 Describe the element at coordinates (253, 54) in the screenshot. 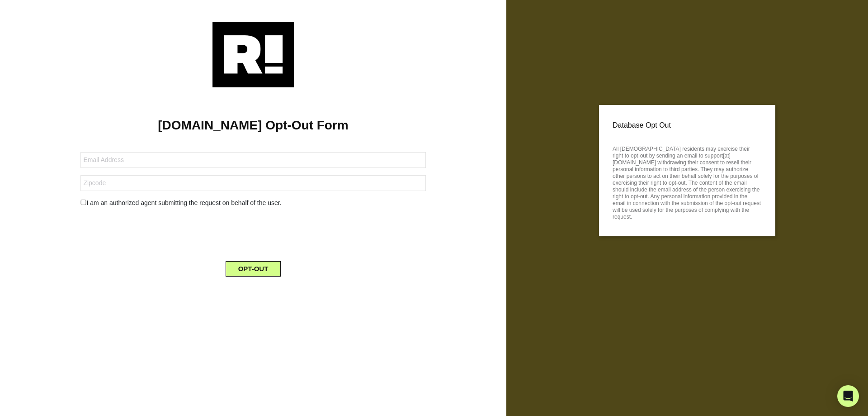

I see `img: Retention.com` at that location.